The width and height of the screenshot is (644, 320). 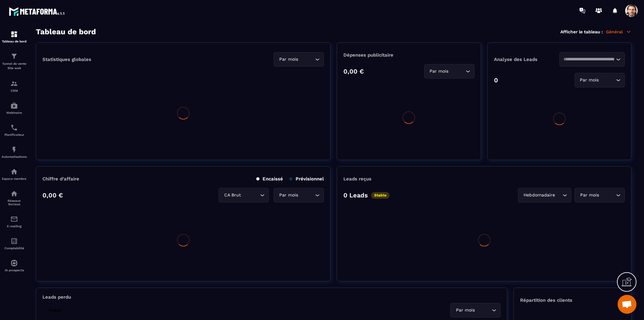 I want to click on p: Analyse des Leads, so click(x=527, y=59).